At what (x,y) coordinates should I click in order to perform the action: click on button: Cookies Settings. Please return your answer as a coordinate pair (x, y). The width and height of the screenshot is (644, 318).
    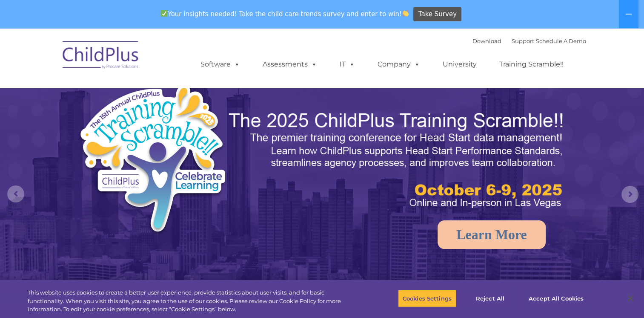
    Looking at the image, I should click on (427, 298).